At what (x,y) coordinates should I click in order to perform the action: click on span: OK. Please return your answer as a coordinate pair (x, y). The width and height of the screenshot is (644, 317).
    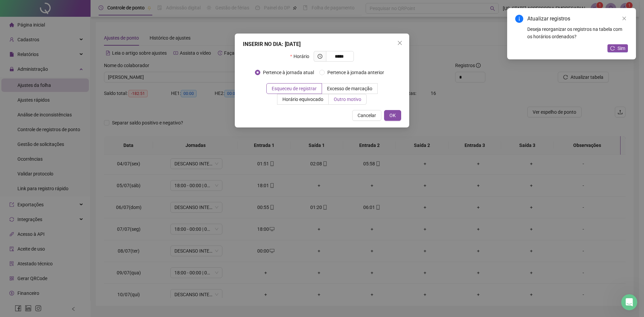
    Looking at the image, I should click on (393, 116).